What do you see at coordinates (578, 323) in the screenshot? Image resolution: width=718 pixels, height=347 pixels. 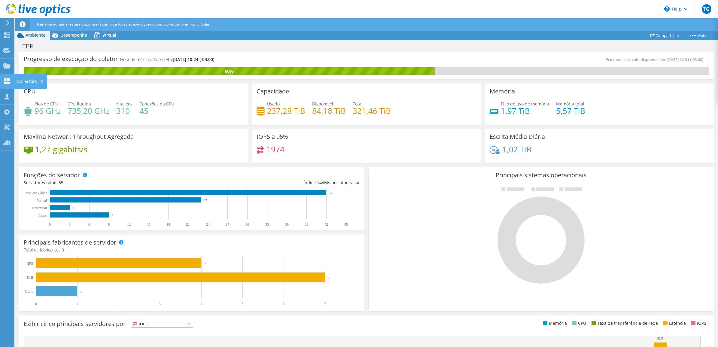 I see `li: CPU` at bounding box center [578, 323].